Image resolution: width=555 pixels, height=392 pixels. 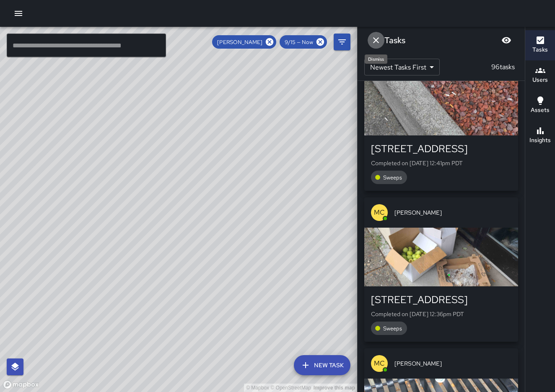 What do you see at coordinates (376, 59) in the screenshot?
I see `div: Dismiss` at bounding box center [376, 59].